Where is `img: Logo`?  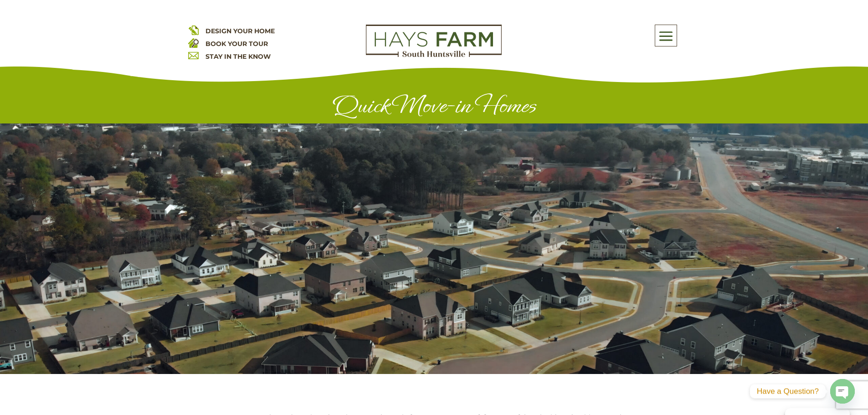
img: Logo is located at coordinates (434, 41).